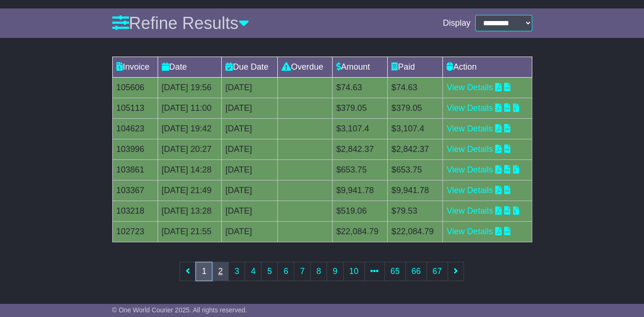 The width and height of the screenshot is (644, 317). What do you see at coordinates (416, 272) in the screenshot?
I see `a: 66` at bounding box center [416, 272].